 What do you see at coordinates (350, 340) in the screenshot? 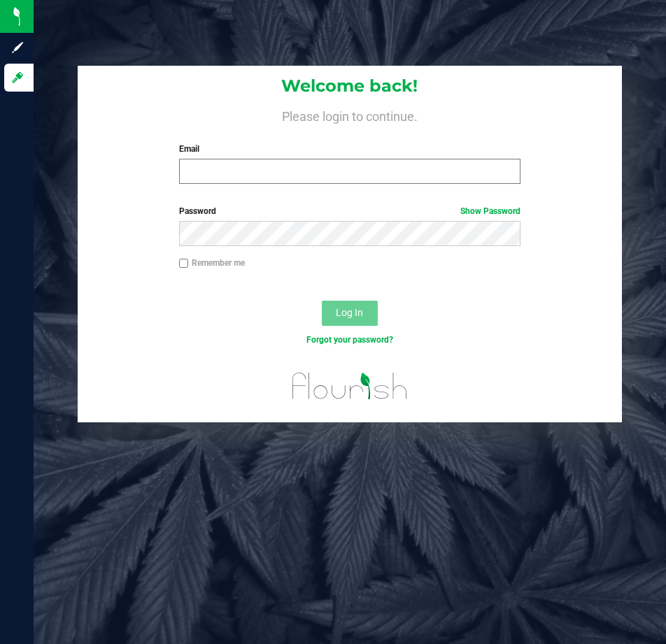
I see `a: Forgot your password?` at bounding box center [350, 340].